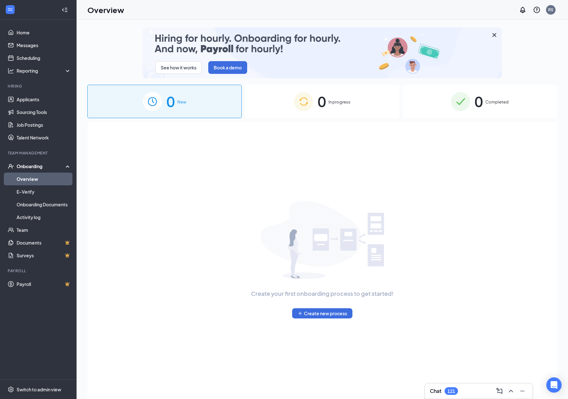 Image resolution: width=568 pixels, height=399 pixels. Describe the element at coordinates (300, 314) in the screenshot. I see `svg: Plus` at that location.